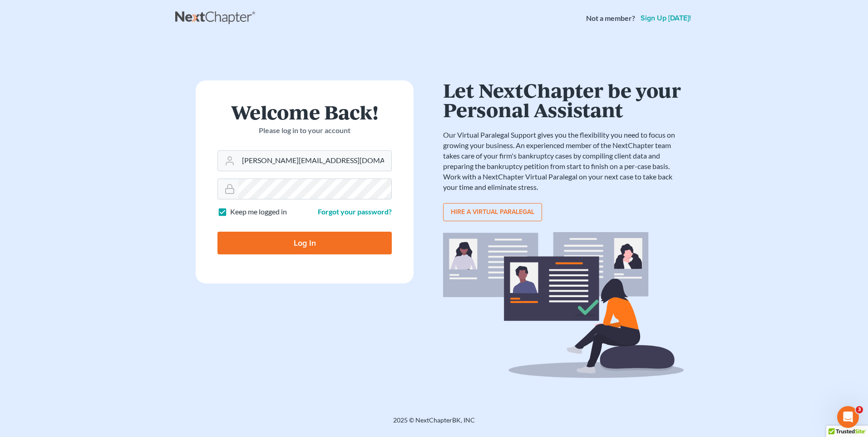 Image resolution: width=868 pixels, height=437 pixels. What do you see at coordinates (563, 305) in the screenshot?
I see `img: virtual_paralegal_bg-b12c8cf30858a2b2c02ea913d52db5c468ecc422855d04272ea22d19010d70dc.svg` at bounding box center [563, 305].